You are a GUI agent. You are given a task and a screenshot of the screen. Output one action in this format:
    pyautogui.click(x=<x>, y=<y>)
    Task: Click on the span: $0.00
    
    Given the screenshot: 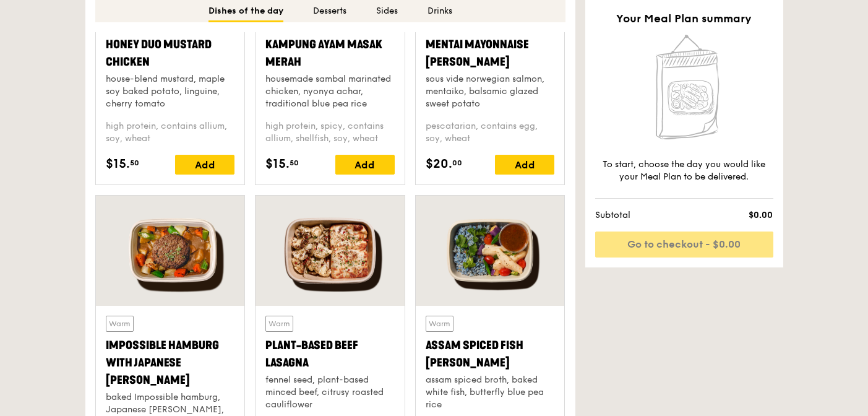 What is the action you would take?
    pyautogui.click(x=737, y=216)
    